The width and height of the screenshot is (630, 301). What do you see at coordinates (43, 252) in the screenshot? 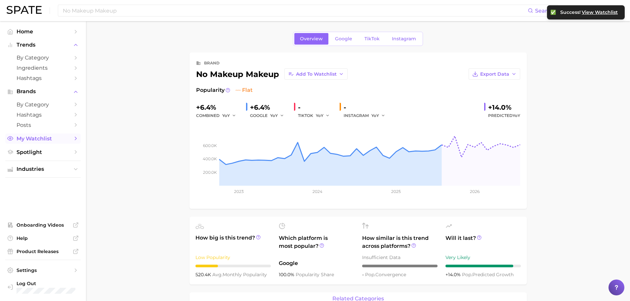
I see `a: Product Releases` at bounding box center [43, 252].